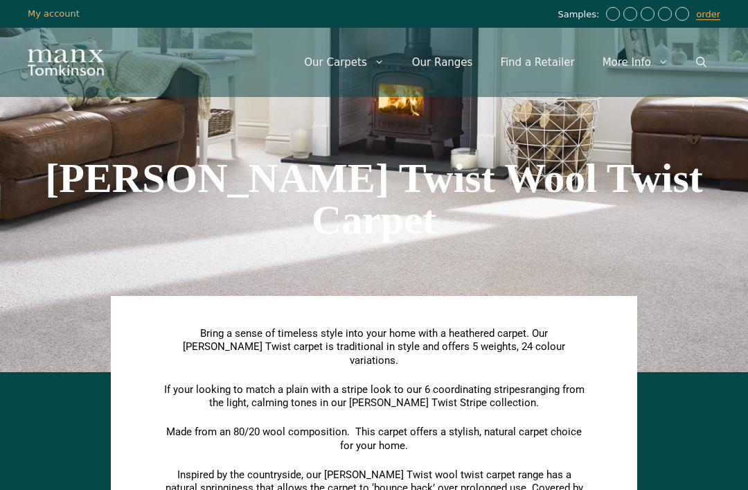 The height and width of the screenshot is (490, 748). I want to click on p: If your looking to match a plain with a stripe look to our 6 coordinating stripes, so click(374, 396).